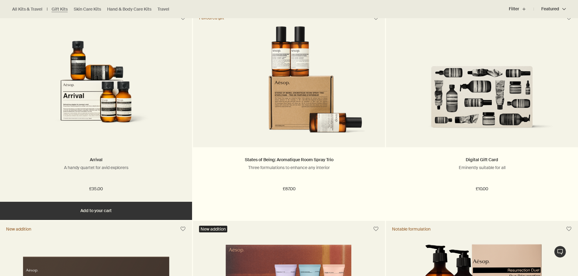  What do you see at coordinates (96, 168) in the screenshot?
I see `p: A handy quartet for avid explorers` at bounding box center [96, 168].